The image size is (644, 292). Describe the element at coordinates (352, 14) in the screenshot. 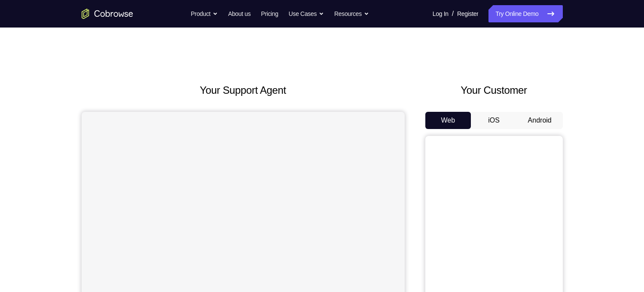

I see `button: Resources` at that location.